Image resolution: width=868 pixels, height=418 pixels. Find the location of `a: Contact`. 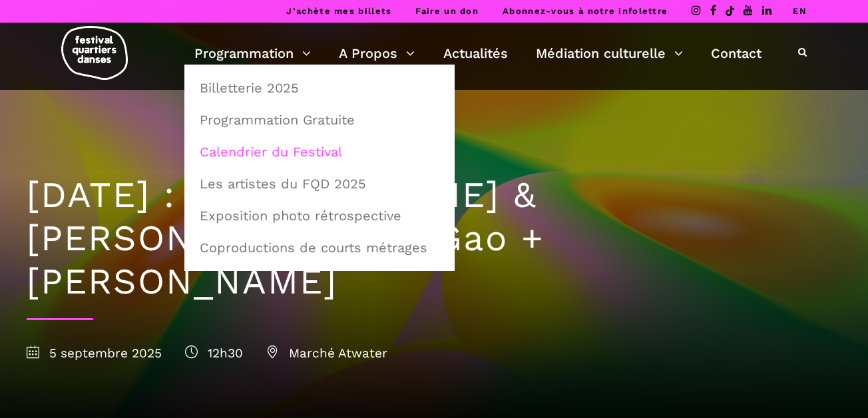

a: Contact is located at coordinates (736, 53).